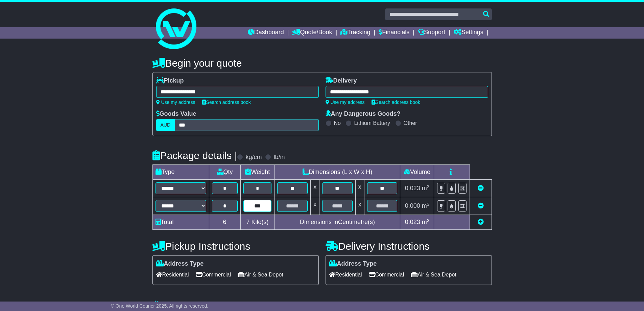  I want to click on td: Volume, so click(418, 172).